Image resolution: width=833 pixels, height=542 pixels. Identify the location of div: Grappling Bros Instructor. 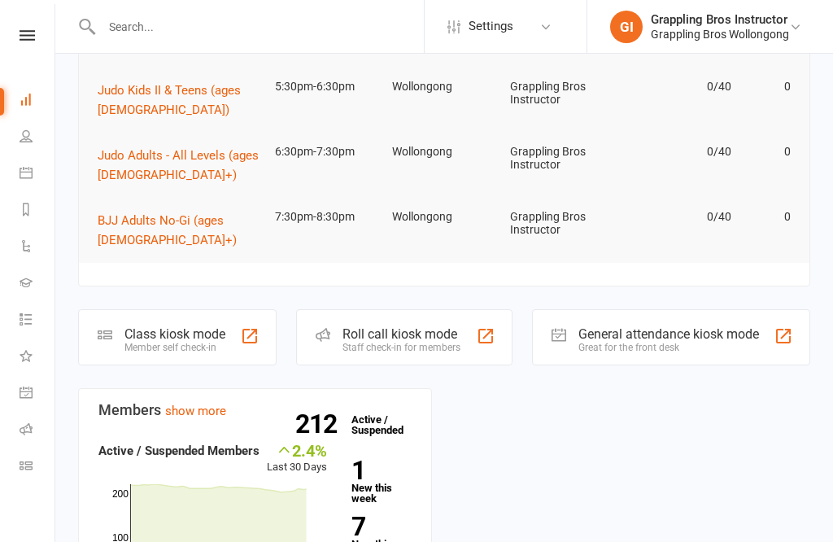
(720, 20).